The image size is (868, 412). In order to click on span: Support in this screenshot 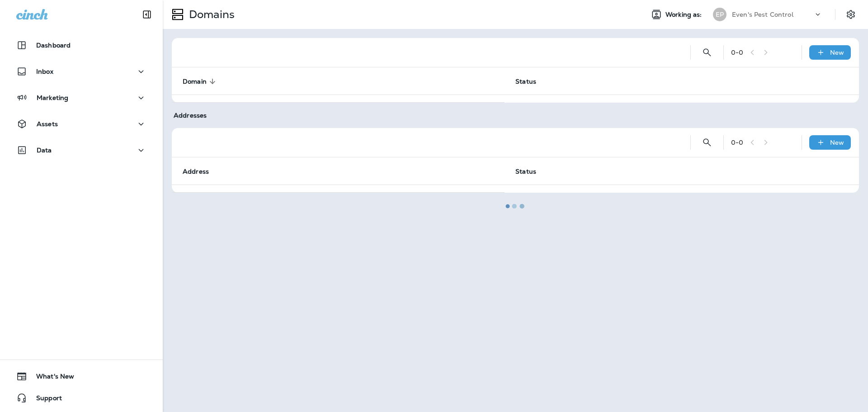, I will do `click(44, 400)`.